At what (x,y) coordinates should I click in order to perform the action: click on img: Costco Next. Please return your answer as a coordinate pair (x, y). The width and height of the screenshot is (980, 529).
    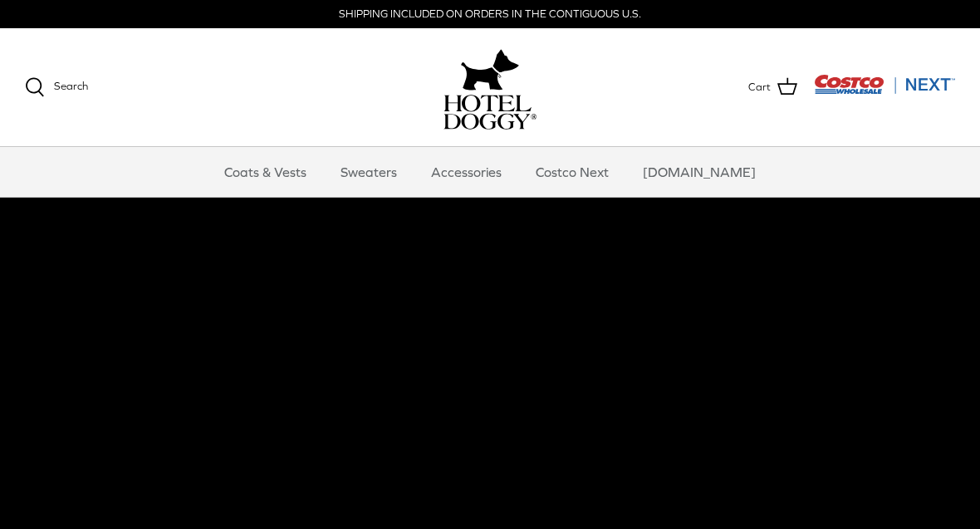
    Looking at the image, I should click on (885, 84).